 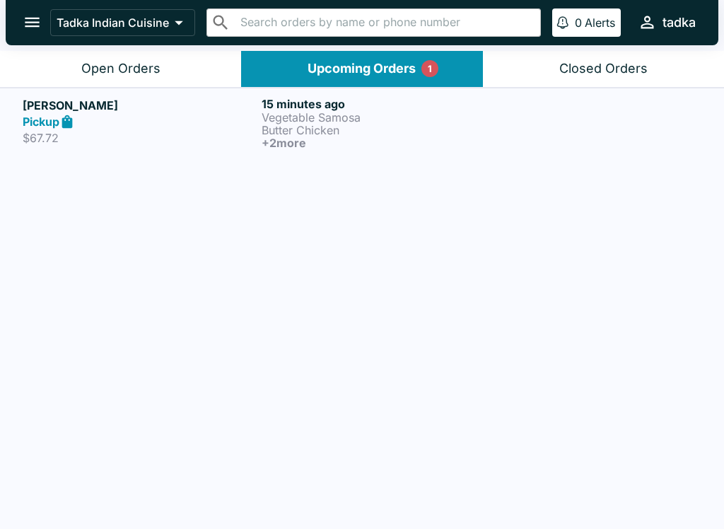 I want to click on h6: 15 minutes ago, so click(x=378, y=104).